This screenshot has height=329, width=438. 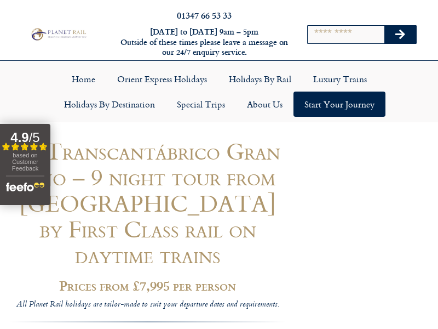 What do you see at coordinates (147, 304) in the screenshot?
I see `i: All Planet Rail holidays are tailor-made to suit your departure dates and requirements.` at bounding box center [147, 304].